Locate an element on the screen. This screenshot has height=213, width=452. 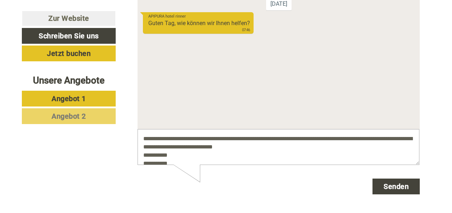
div: APIPURA hotel rinner is located at coordinates (62, 24).